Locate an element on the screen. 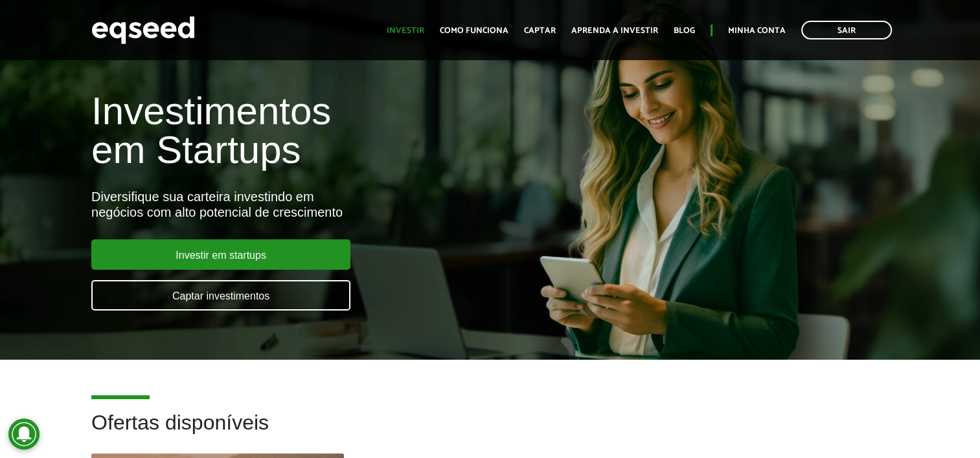 This screenshot has width=980, height=458. div: Diversifique sua carteira investindo em negócios com alto potencial de crescimento is located at coordinates (327, 205).